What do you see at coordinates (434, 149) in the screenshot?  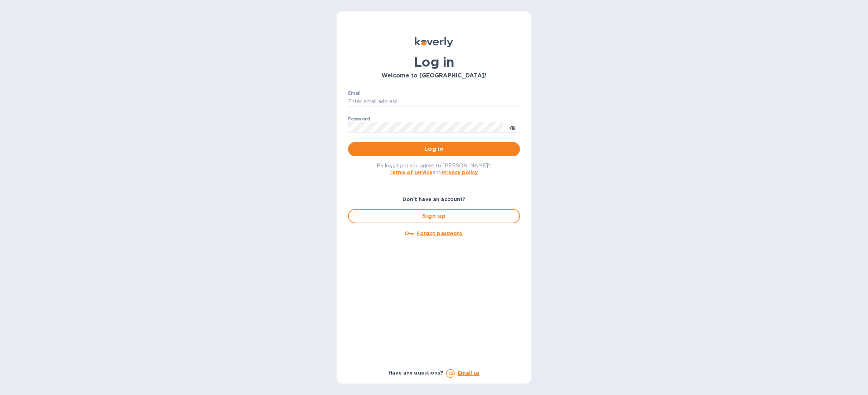 I see `span: Log in` at bounding box center [434, 149].